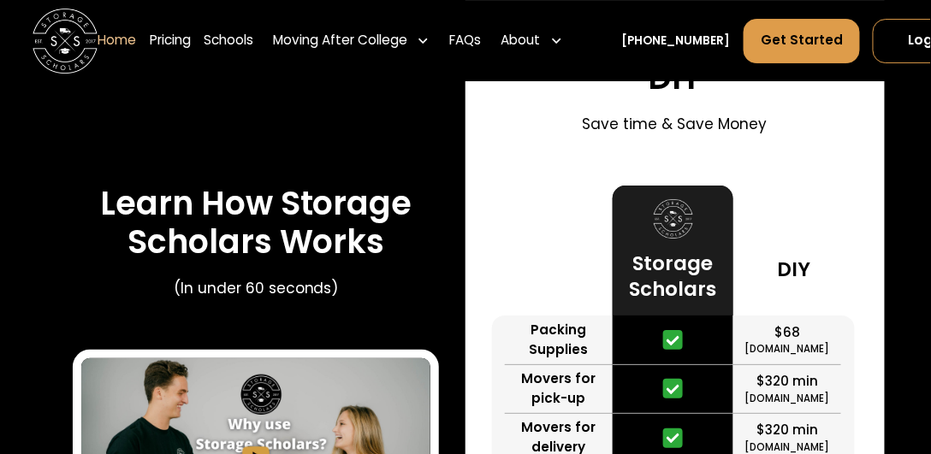 The width and height of the screenshot is (931, 454). What do you see at coordinates (116, 40) in the screenshot?
I see `a: Home` at bounding box center [116, 40].